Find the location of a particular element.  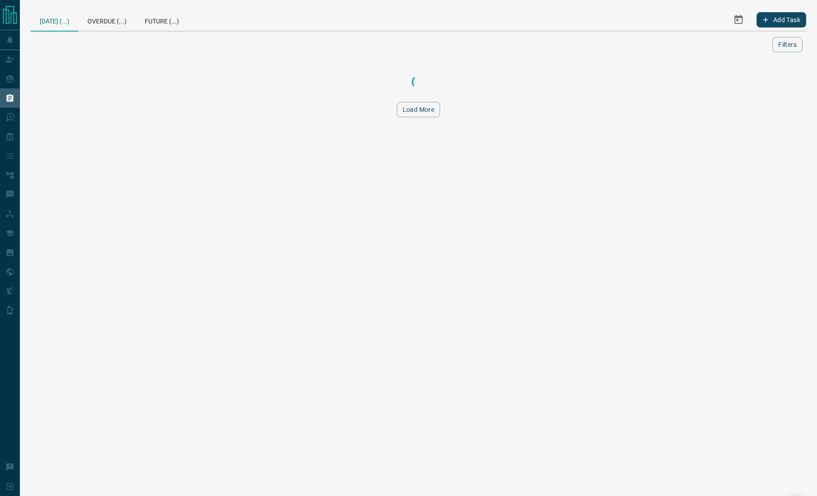

div: Loading is located at coordinates (419, 82).